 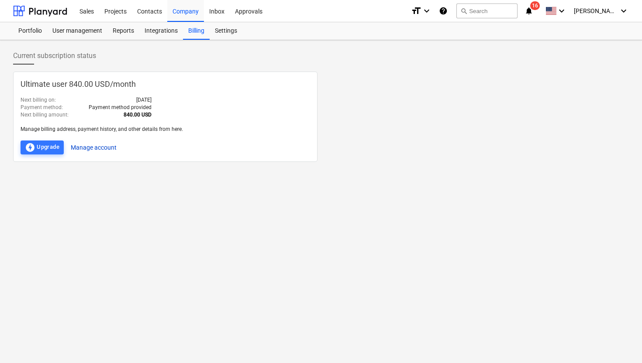 I want to click on p: Ultimate user 840.00 USD / month, so click(x=165, y=84).